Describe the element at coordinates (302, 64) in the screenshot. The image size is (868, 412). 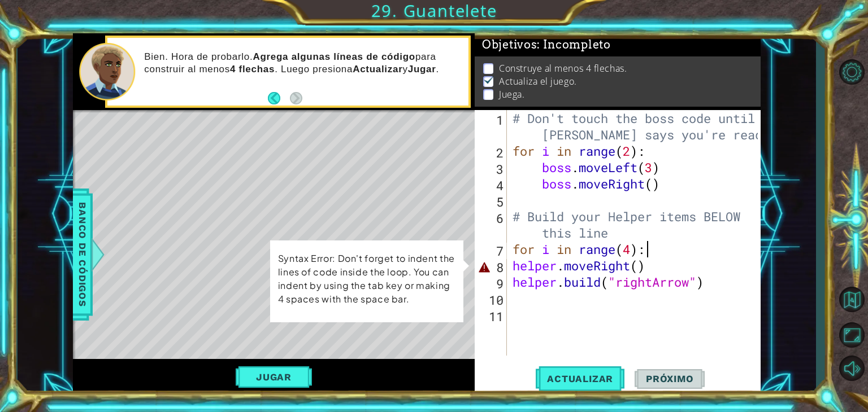
I see `p: Bien. Hora de probarlo. para construir al menos . Luego presiona y .` at that location.